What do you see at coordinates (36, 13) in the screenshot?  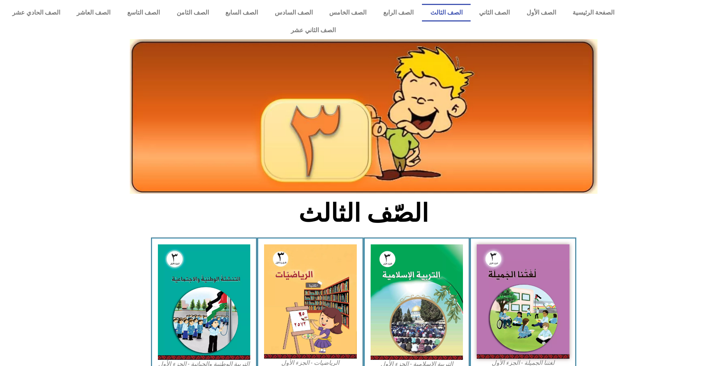 I see `a: الصف الحادي عشر` at bounding box center [36, 13].